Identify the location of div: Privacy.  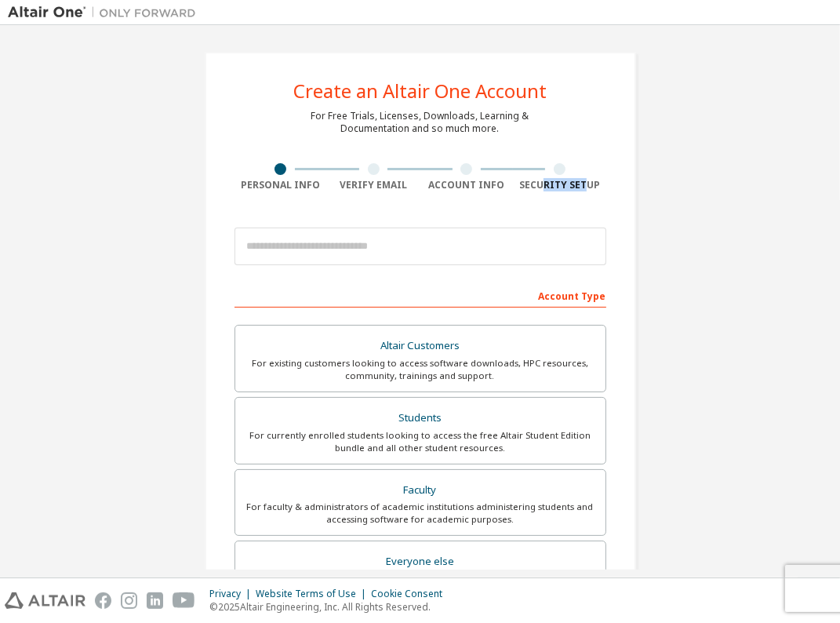
(232, 594).